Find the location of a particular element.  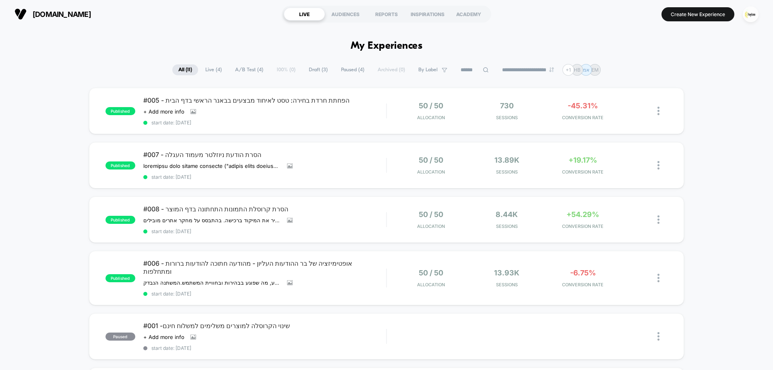

span: #008 - הסרת קרוסלת התמונות התחתונה בדף המוצר is located at coordinates (264, 209).